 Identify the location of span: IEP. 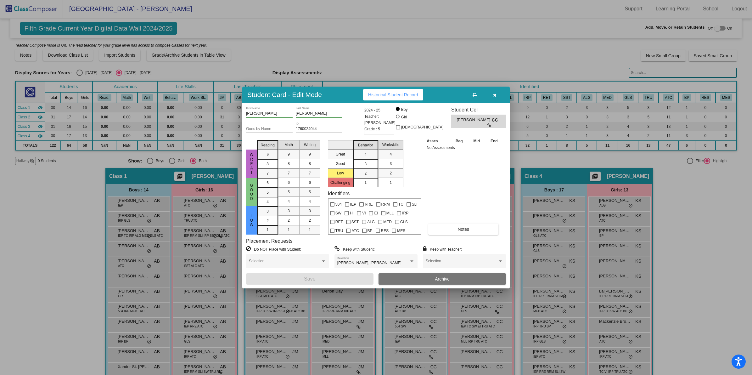
(353, 204).